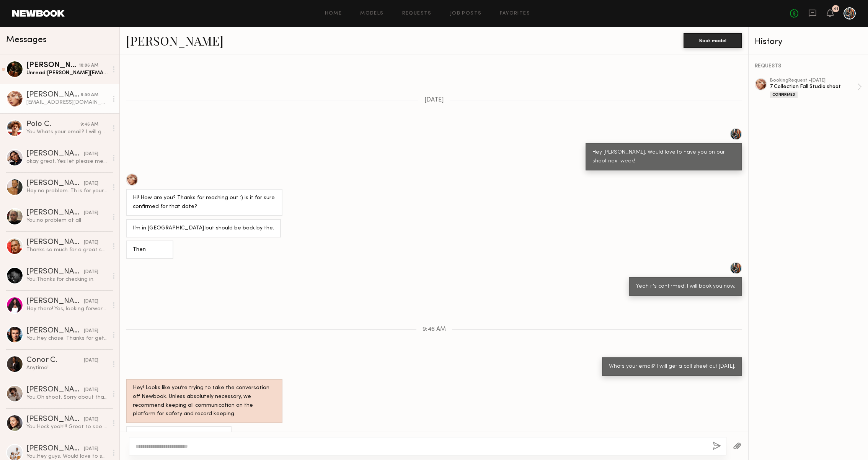 The height and width of the screenshot is (460, 868). Describe the element at coordinates (55, 360) in the screenshot. I see `div: Conor C.` at that location.